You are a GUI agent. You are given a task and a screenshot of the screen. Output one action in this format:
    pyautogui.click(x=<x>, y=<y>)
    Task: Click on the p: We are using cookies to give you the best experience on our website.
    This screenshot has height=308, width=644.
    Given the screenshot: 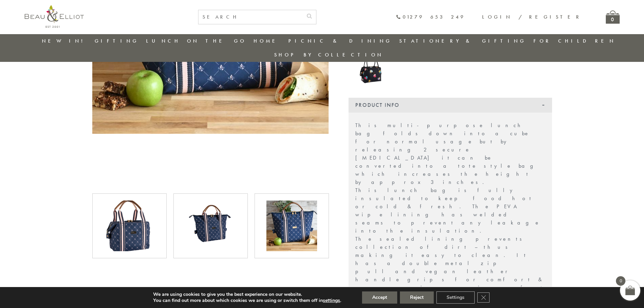 What is the action you would take?
    pyautogui.click(x=247, y=295)
    